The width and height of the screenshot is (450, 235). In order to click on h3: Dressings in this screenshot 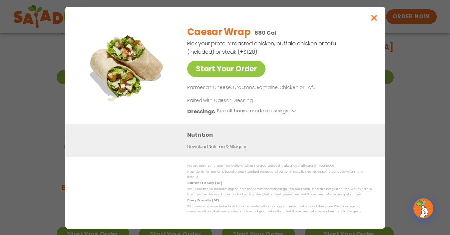, I will do `click(201, 111)`.